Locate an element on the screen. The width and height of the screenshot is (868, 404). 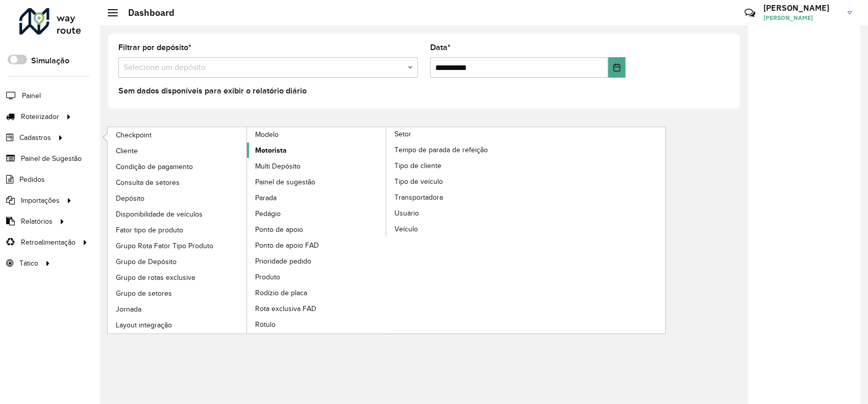
span: Painel is located at coordinates (31, 95).